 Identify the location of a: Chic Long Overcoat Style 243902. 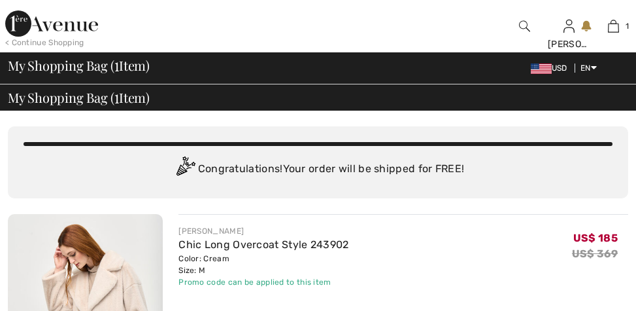
(263, 244).